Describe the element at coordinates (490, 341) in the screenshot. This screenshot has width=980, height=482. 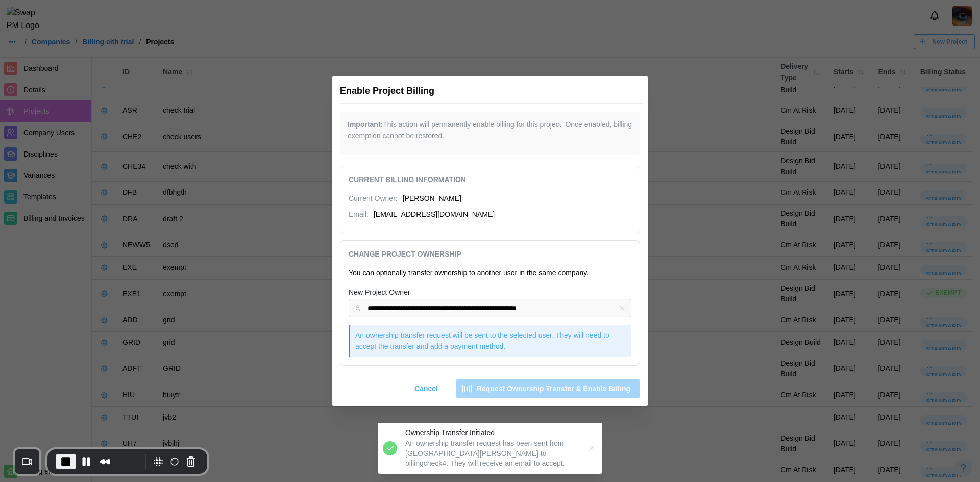
I see `div: An ownership transfer request will be sent to the selected user. They will need to accept the tra...` at that location.